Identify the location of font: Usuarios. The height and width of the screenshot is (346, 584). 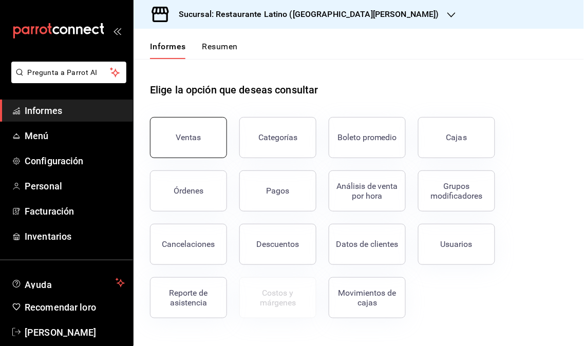
(456, 244).